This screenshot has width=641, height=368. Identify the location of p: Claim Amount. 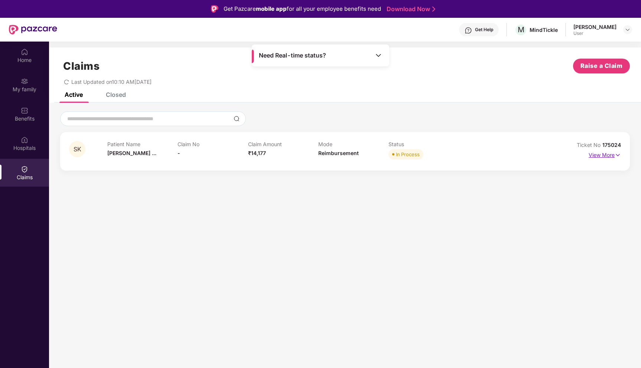
(283, 144).